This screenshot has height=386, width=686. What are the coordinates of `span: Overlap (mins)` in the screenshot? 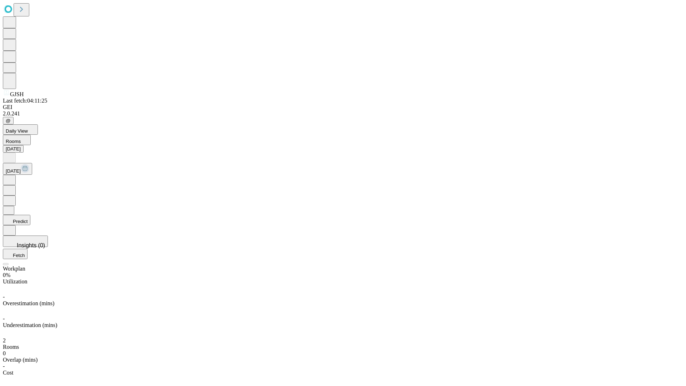 It's located at (20, 359).